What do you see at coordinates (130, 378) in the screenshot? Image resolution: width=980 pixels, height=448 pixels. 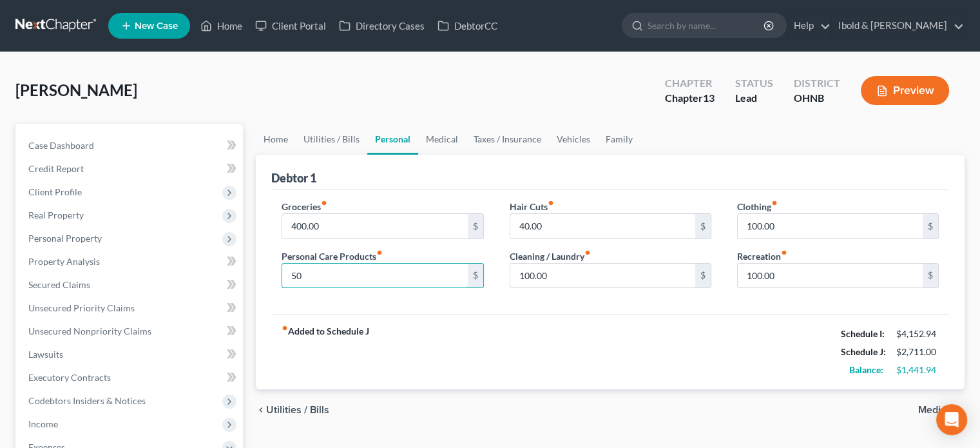 I see `a: Executory Contracts` at bounding box center [130, 378].